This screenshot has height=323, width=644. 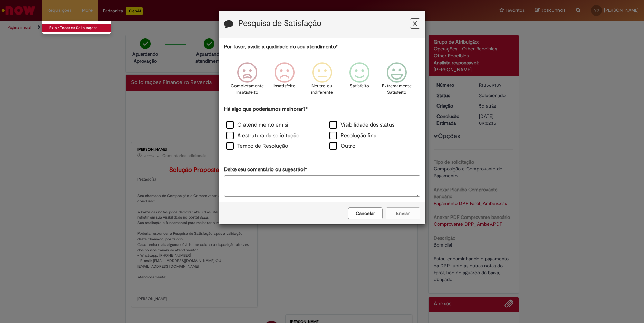 What do you see at coordinates (76, 27) in the screenshot?
I see `ul: Requisições` at bounding box center [76, 27].